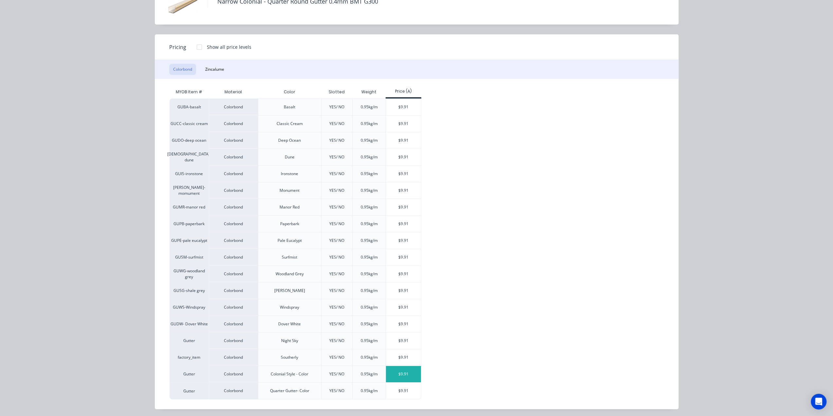  I want to click on div: Manor Red, so click(289, 207).